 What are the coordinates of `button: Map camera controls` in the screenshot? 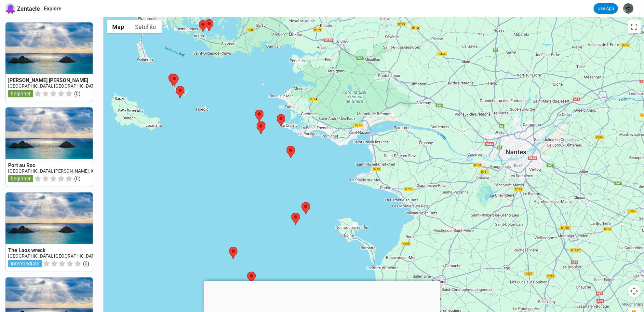 It's located at (634, 291).